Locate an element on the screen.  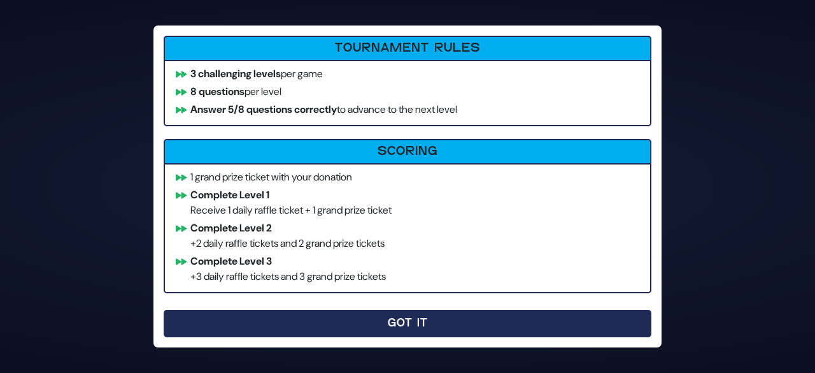
li: +2 daily raffle tickets and 2 grand prize tickets is located at coordinates (408, 236).